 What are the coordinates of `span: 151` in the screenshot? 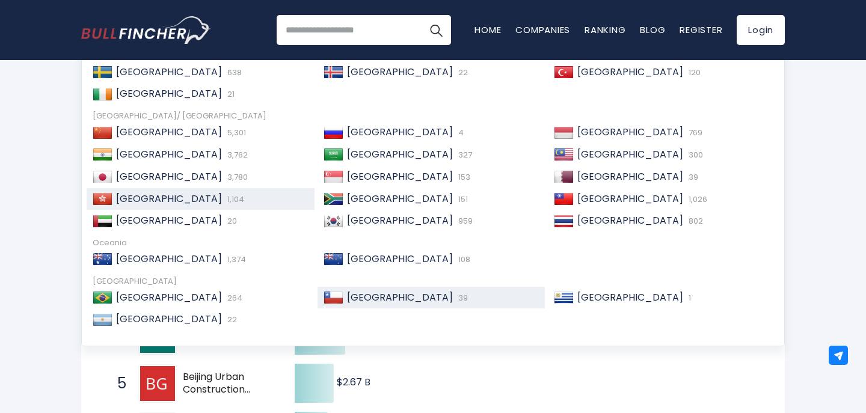 It's located at (461, 199).